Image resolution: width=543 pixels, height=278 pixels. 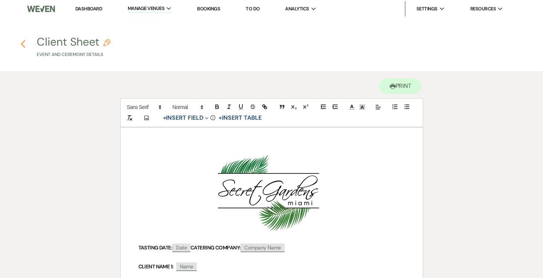 What do you see at coordinates (73, 47) in the screenshot?
I see `button: Client SheetEvent and Ceremony Details` at bounding box center [73, 47].